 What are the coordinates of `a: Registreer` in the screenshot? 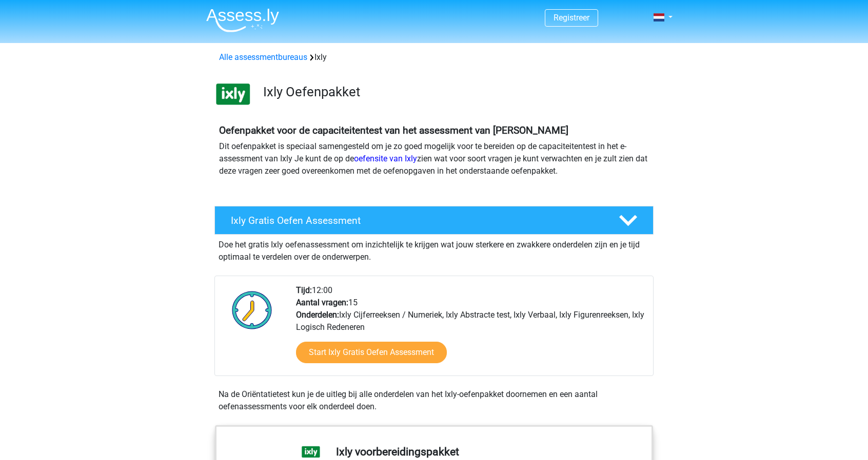 It's located at (572, 17).